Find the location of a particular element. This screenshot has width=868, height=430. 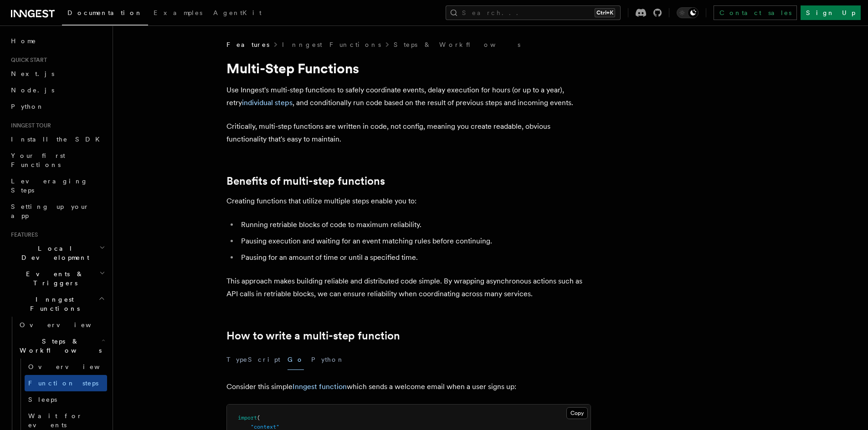

span: Node.js is located at coordinates (33, 90).